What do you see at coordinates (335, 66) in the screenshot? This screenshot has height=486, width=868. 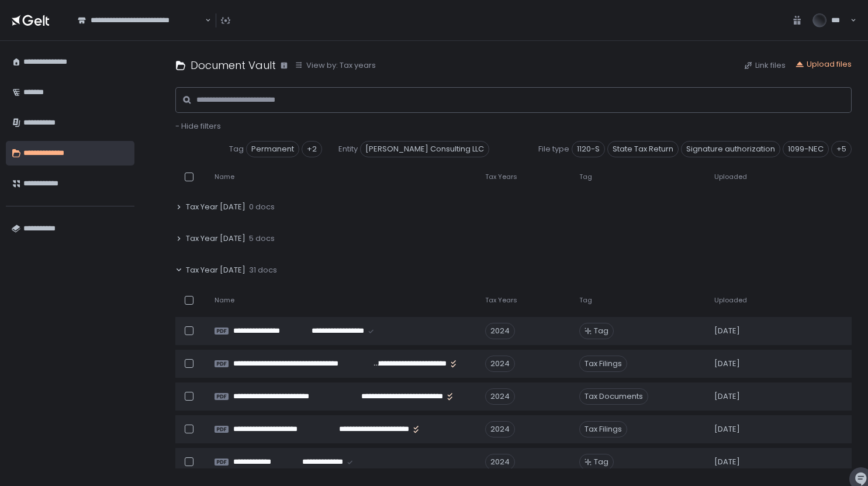 I see `div: View by: Tax years` at bounding box center [335, 66].